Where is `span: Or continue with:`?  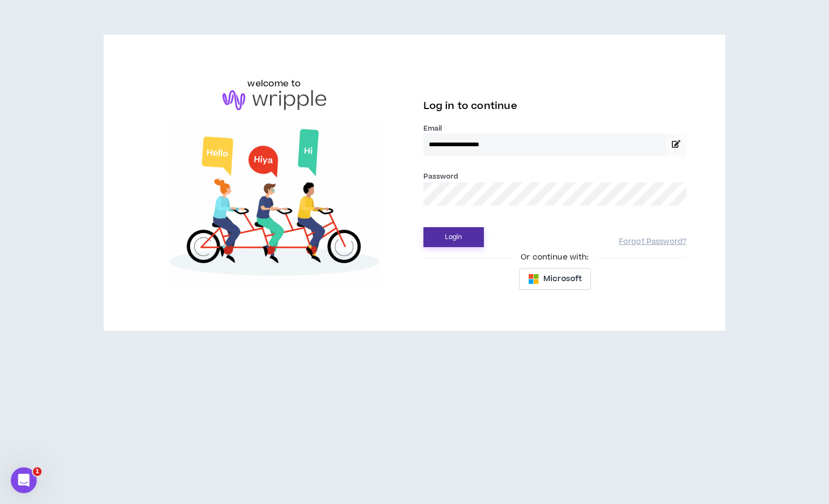
span: Or continue with: is located at coordinates (555, 257).